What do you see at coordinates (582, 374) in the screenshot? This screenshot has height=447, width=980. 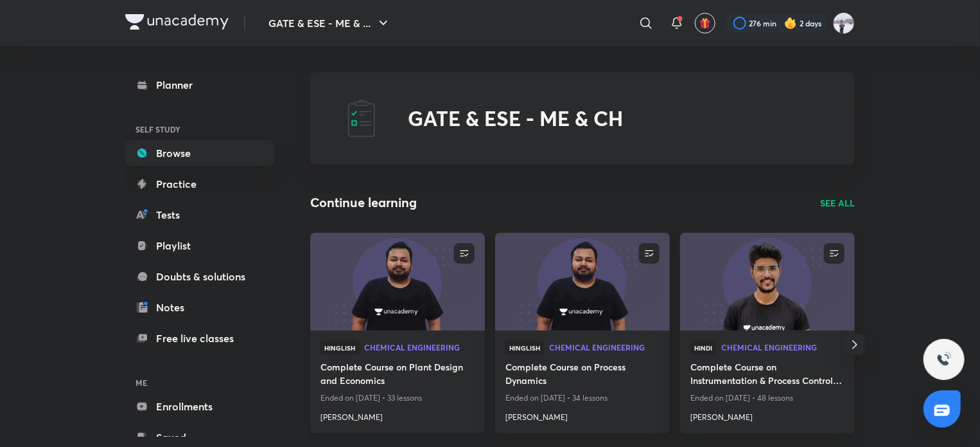 I see `a: Complete Course on Process Dynamics` at bounding box center [582, 374].